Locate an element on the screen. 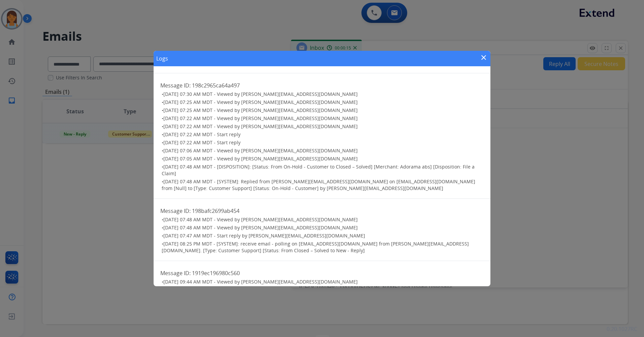 The image size is (644, 337). mat-icon: close is located at coordinates (484, 58).